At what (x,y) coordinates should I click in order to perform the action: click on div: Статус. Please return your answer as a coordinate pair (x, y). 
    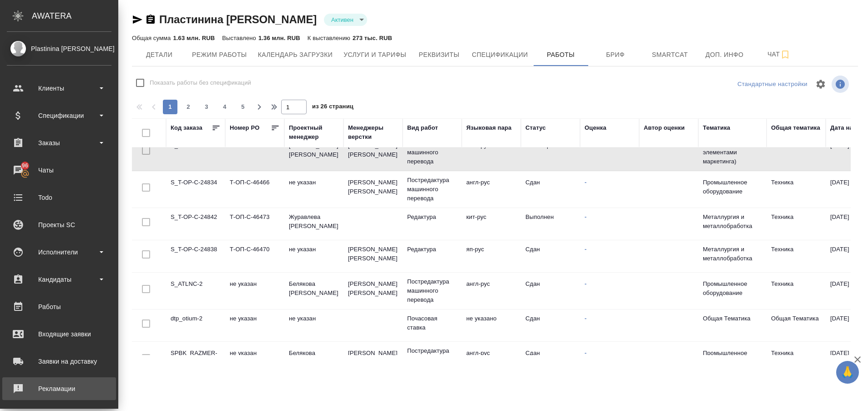
    Looking at the image, I should click on (535, 128).